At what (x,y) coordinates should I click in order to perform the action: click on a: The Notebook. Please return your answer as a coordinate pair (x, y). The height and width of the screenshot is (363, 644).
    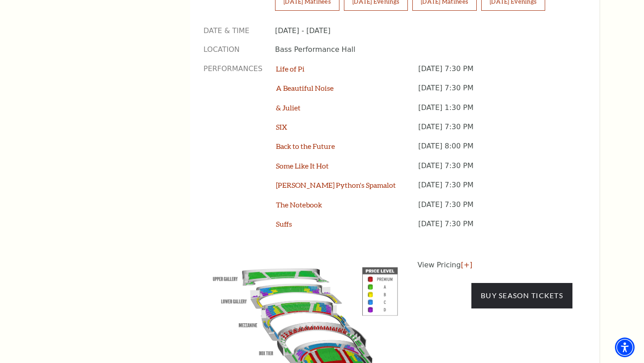
    Looking at the image, I should click on (299, 204).